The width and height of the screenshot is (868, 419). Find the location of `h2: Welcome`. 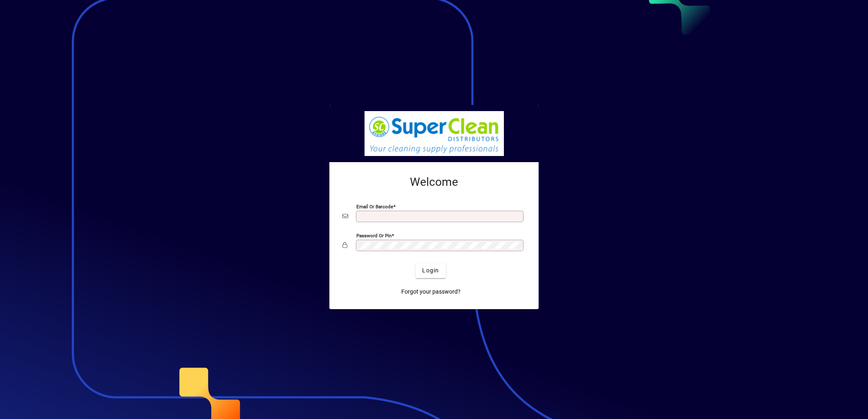

h2: Welcome is located at coordinates (434, 182).